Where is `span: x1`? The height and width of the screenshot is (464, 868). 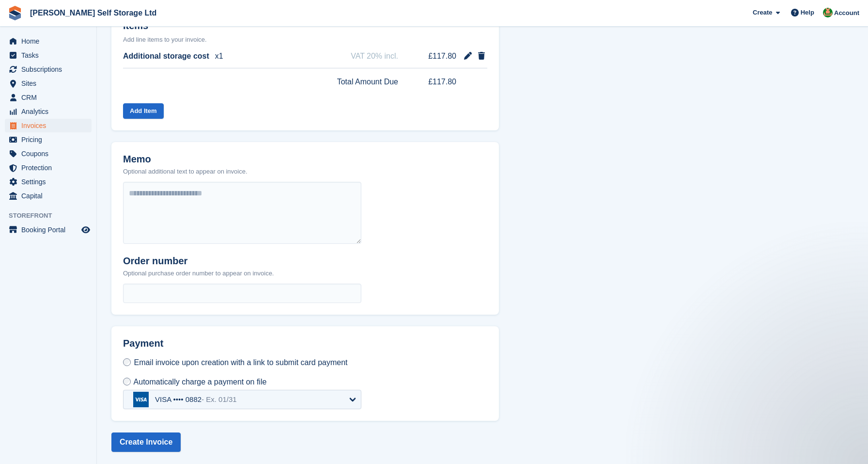
span: x1 is located at coordinates (219, 57).